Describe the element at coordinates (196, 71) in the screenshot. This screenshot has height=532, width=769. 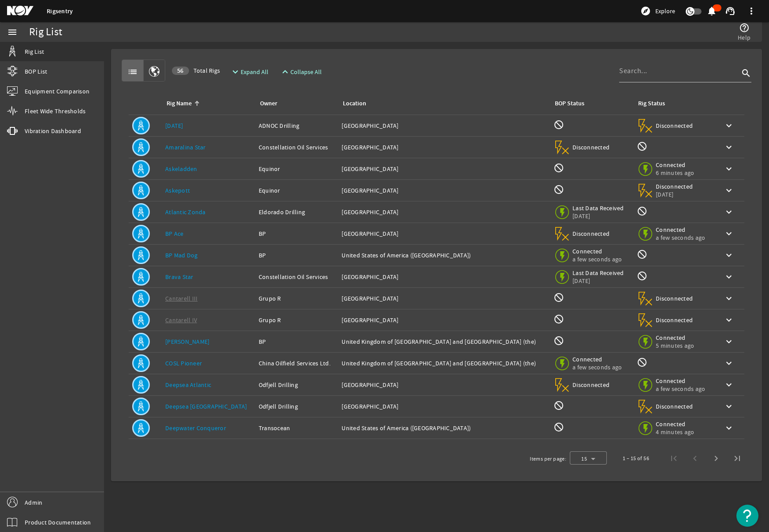
I see `span: Total Rigs` at that location.